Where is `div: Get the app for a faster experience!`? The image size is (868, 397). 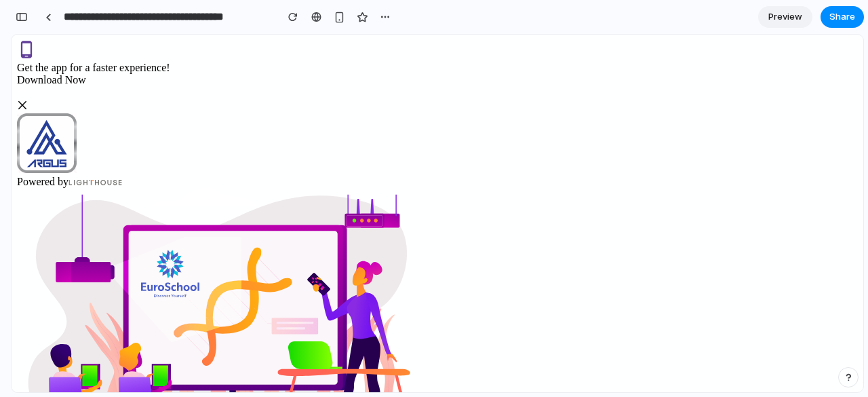
div: Get the app for a faster experience! is located at coordinates (426, 33).